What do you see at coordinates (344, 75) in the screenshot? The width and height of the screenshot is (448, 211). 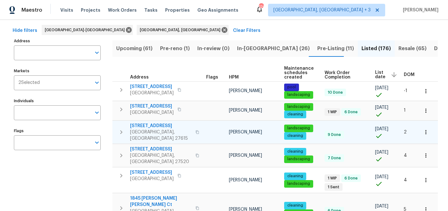 I see `span: Work Order Completion` at bounding box center [344, 75].